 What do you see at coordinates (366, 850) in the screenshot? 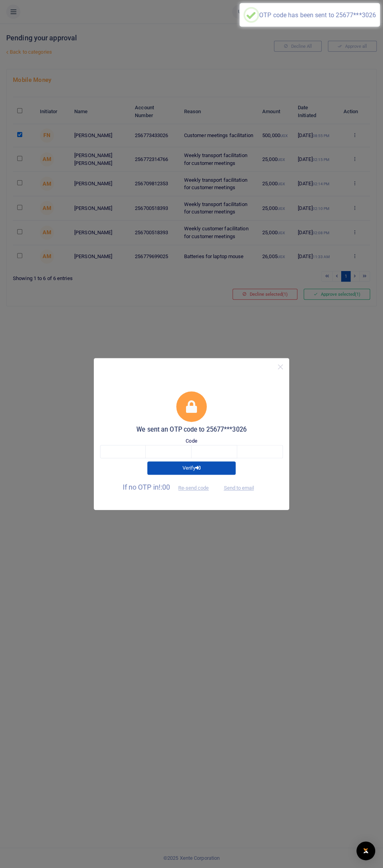
I see `div: Open Intercom Messenger` at bounding box center [366, 850].